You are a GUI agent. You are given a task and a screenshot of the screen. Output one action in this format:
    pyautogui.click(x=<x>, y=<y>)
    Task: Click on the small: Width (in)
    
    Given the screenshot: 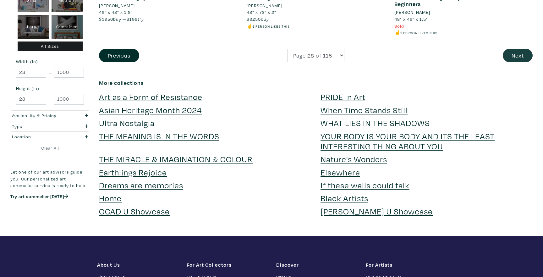 What is the action you would take?
    pyautogui.click(x=50, y=62)
    